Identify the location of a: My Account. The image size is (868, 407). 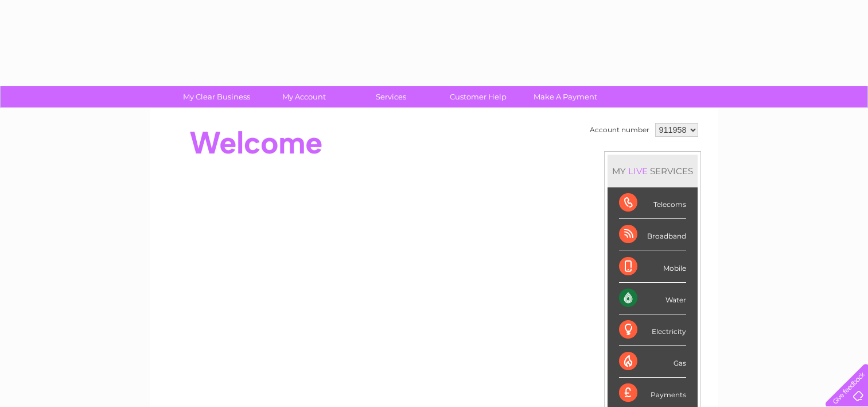
(304, 97).